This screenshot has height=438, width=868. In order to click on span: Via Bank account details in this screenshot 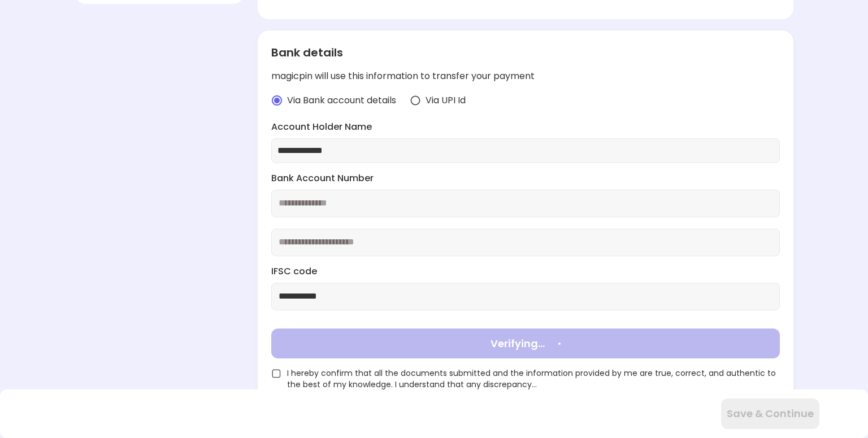, I will do `click(341, 100)`.